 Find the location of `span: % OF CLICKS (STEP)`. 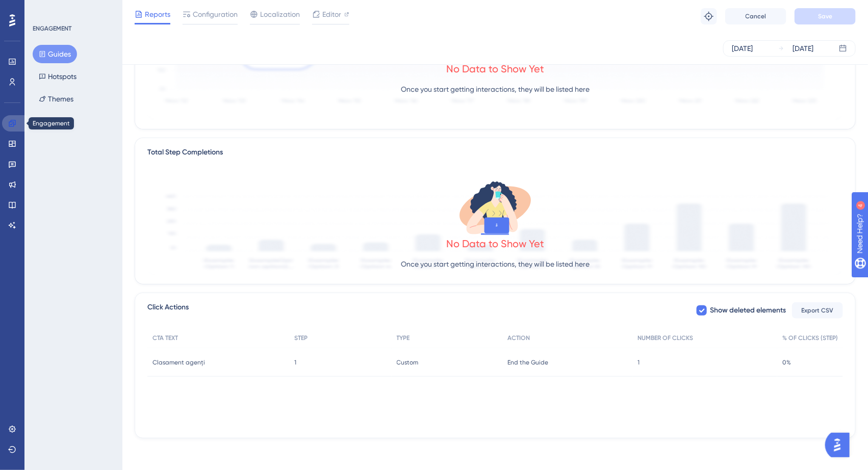

span: % OF CLICKS (STEP) is located at coordinates (810, 338).